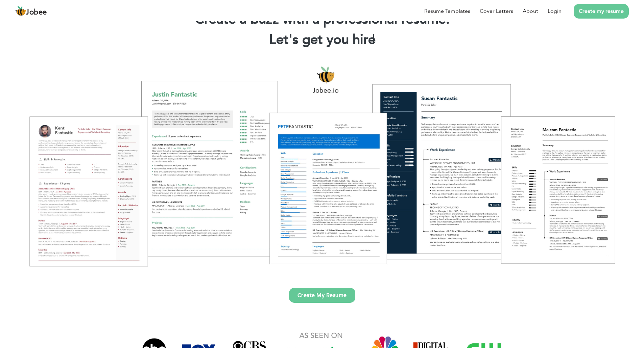 Image resolution: width=644 pixels, height=348 pixels. Describe the element at coordinates (601, 11) in the screenshot. I see `a: Create my resume` at that location.